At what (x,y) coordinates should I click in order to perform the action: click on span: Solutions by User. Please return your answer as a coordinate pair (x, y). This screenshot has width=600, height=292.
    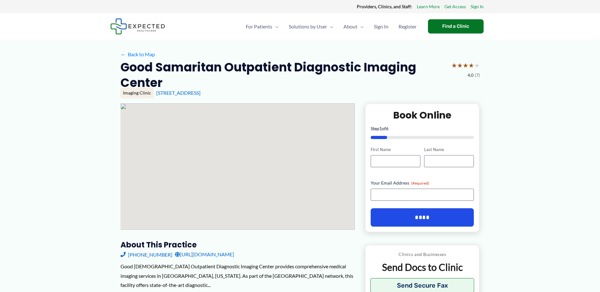
    Looking at the image, I should click on (308, 27).